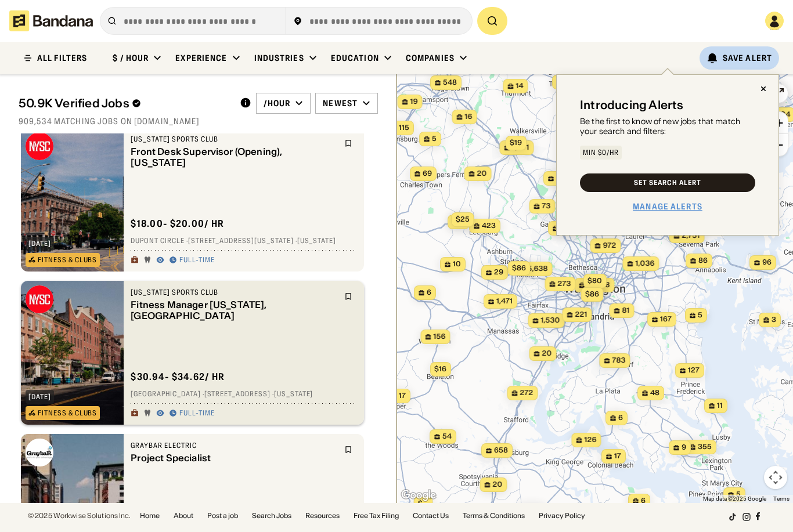 Image resolution: width=793 pixels, height=532 pixels. I want to click on div: $ / hour, so click(131, 58).